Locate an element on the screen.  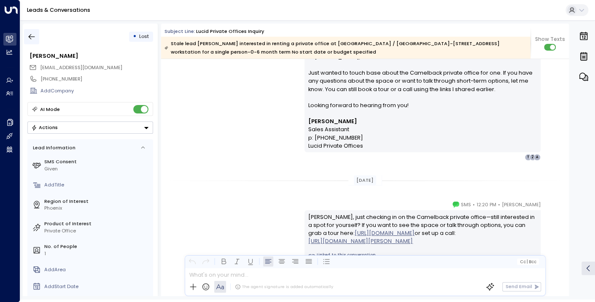
div: AI Mode is located at coordinates (50, 109).